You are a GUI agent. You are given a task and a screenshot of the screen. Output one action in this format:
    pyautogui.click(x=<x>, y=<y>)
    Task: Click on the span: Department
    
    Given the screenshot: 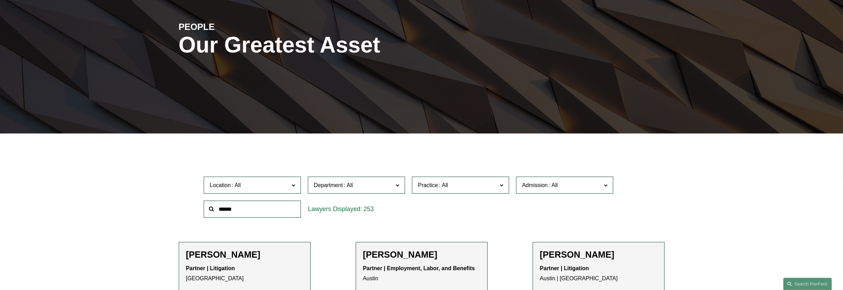 What is the action you would take?
    pyautogui.click(x=328, y=185)
    